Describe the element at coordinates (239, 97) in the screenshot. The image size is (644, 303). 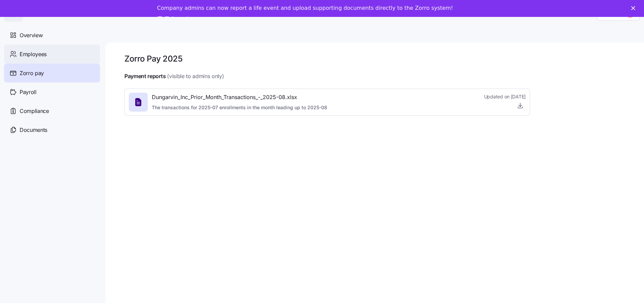
I see `span: Dungarvin_Inc_Prior_Month_Transactions_-_2025-08.xlsx` at that location.